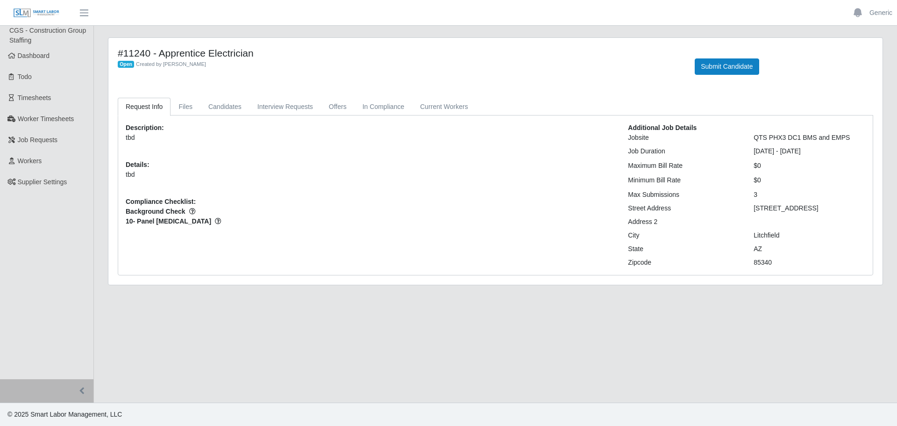 This screenshot has width=897, height=426. What do you see at coordinates (684, 208) in the screenshot?
I see `div: Street Address` at bounding box center [684, 208].